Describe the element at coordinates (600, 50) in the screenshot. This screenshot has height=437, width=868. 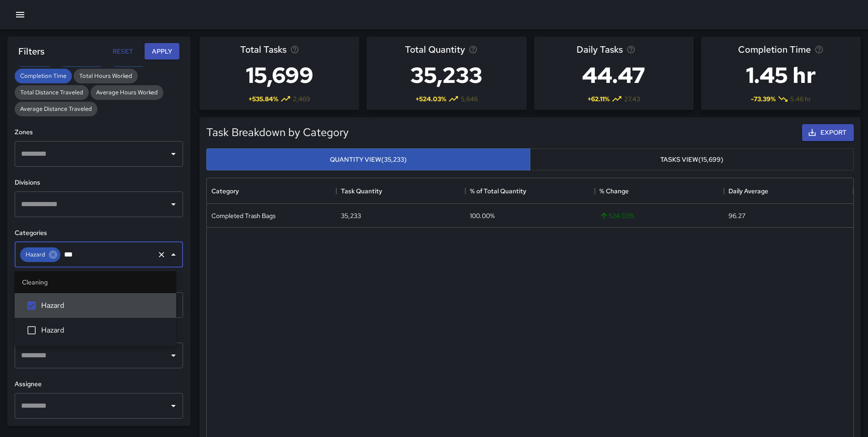
I see `span: Daily Tasks` at that location.